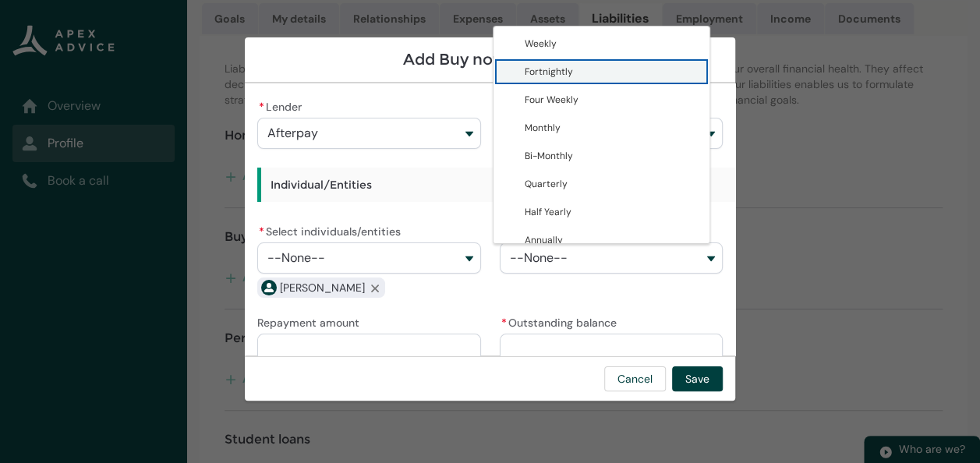 The image size is (980, 463). Describe the element at coordinates (551, 100) in the screenshot. I see `span: Four Weekly` at that location.